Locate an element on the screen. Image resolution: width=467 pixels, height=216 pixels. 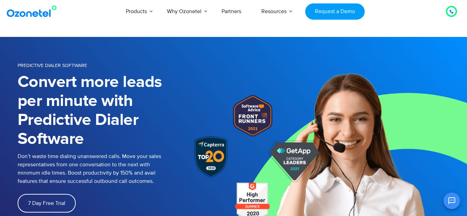
p: Don’t waste time dialing unanswered calls. Move your sales representatives from one conversation ... is located at coordinates (95, 169).